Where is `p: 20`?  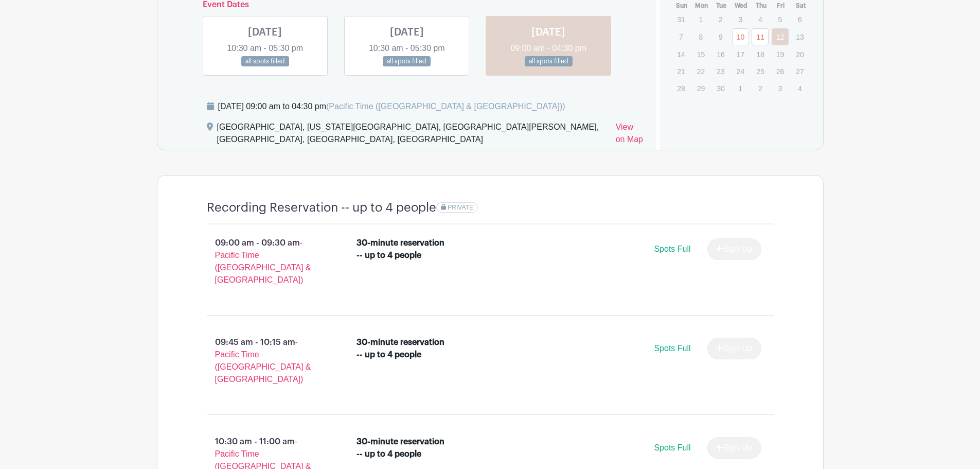 p: 20 is located at coordinates (799, 54).